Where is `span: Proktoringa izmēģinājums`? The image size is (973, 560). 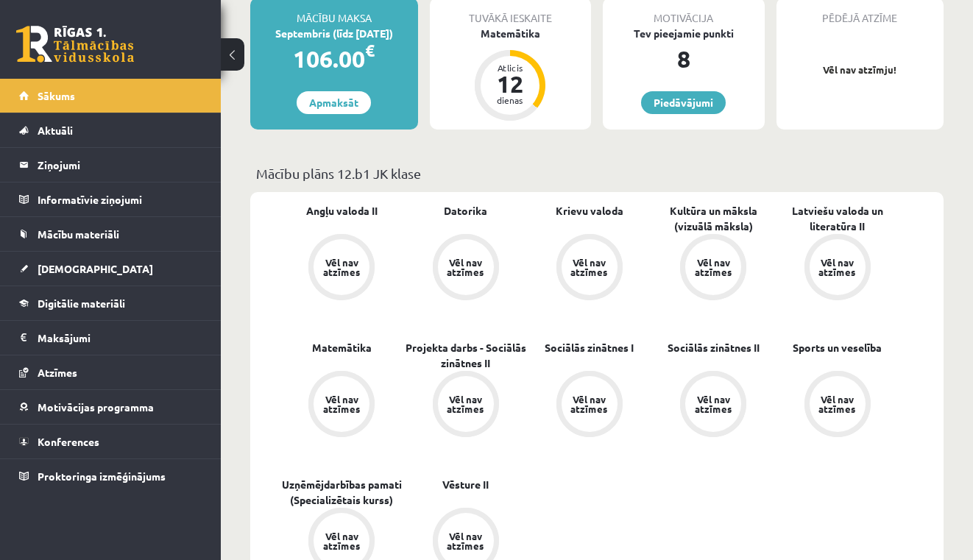
span: Proktoringa izmēģinājums is located at coordinates (102, 476).